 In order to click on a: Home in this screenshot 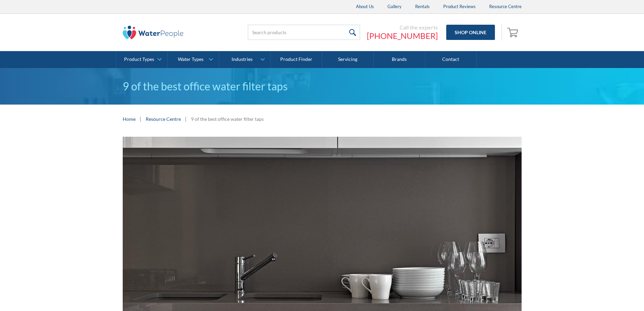, I will do `click(129, 119)`.